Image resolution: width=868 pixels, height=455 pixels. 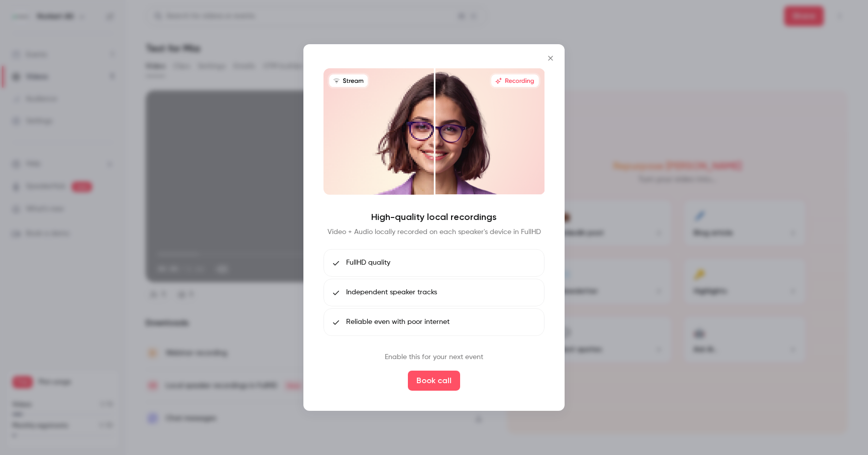 I want to click on button: Close, so click(x=551, y=58).